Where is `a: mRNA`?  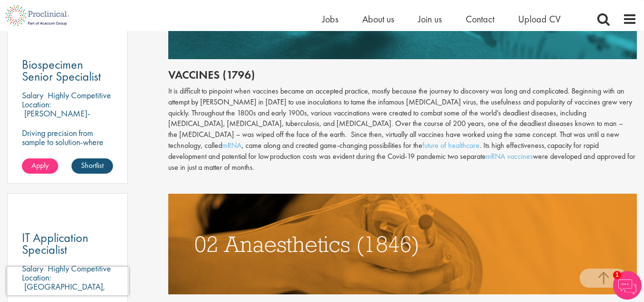
a: mRNA is located at coordinates (232, 145).